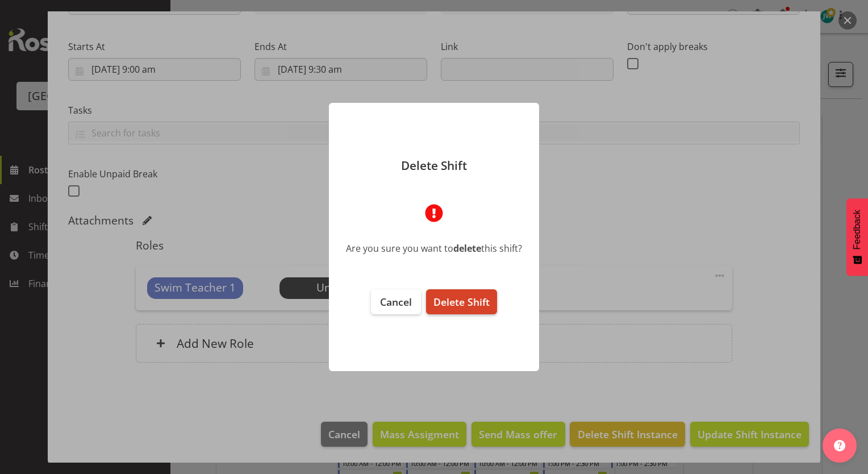  What do you see at coordinates (396, 302) in the screenshot?
I see `button: Cancel` at bounding box center [396, 302].